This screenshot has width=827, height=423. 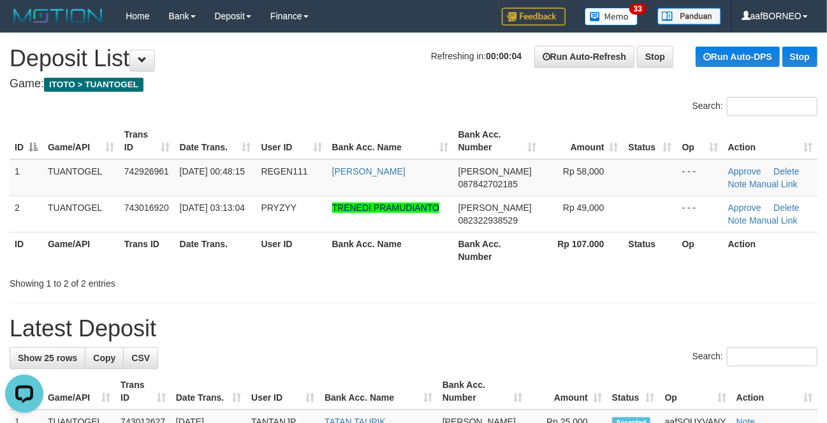 What do you see at coordinates (413, 84) in the screenshot?
I see `h4: Game:` at bounding box center [413, 84].